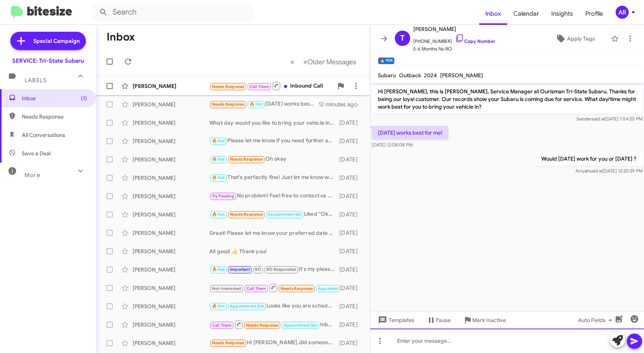  I want to click on div: All good 👍 Thank you!, so click(273, 251).